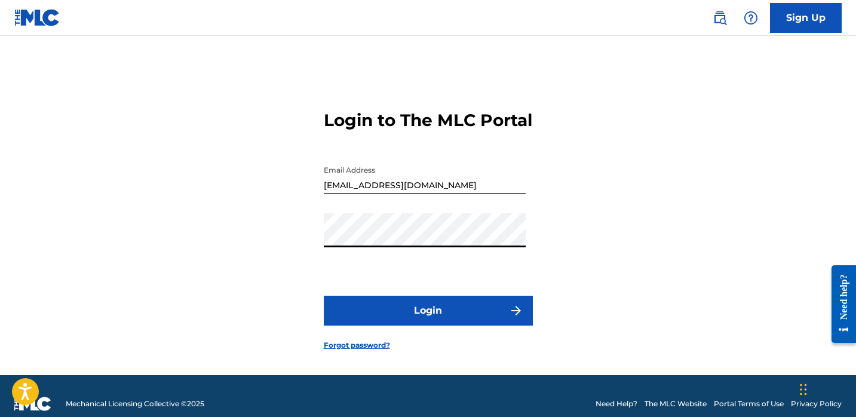  Describe the element at coordinates (21, 48) in the screenshot. I see `div: Open Resource Center` at that location.